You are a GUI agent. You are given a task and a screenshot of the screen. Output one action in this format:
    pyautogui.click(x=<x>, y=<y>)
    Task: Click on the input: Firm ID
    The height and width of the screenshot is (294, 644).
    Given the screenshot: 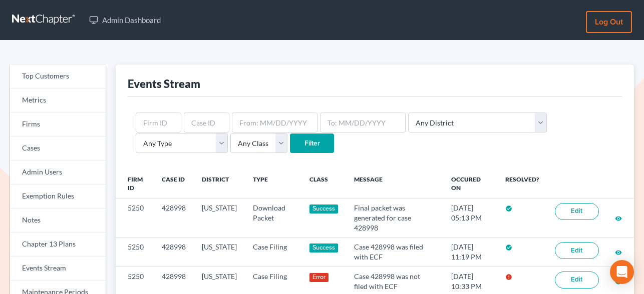 What is the action you would take?
    pyautogui.click(x=158, y=123)
    